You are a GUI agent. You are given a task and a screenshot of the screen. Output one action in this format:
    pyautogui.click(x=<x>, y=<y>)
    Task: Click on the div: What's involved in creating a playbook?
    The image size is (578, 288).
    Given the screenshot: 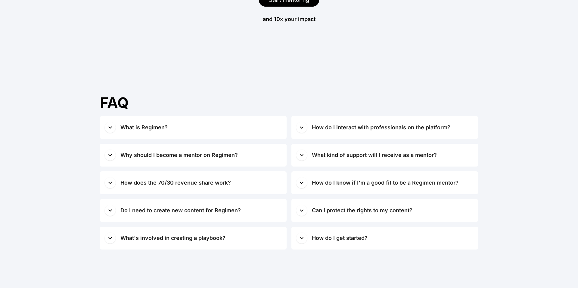 What is the action you would take?
    pyautogui.click(x=173, y=238)
    